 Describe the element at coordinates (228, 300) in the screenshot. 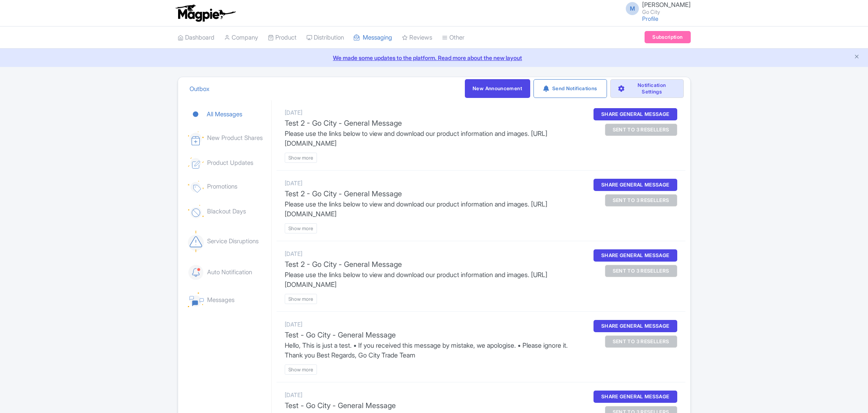

I see `a: Messages` at that location.